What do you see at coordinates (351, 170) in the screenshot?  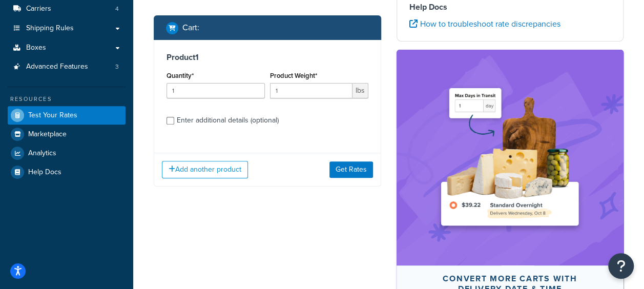 I see `button: Get Rates` at bounding box center [351, 170].